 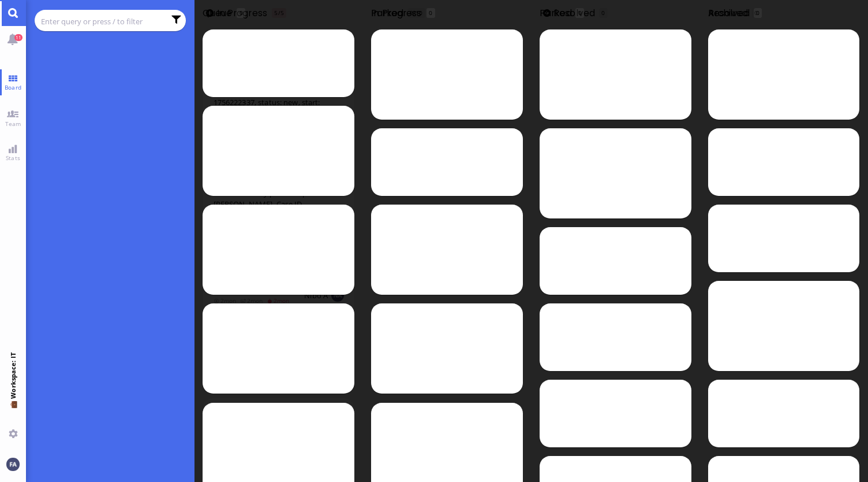 What do you see at coordinates (12, 158) in the screenshot?
I see `span: Stats` at bounding box center [12, 158].